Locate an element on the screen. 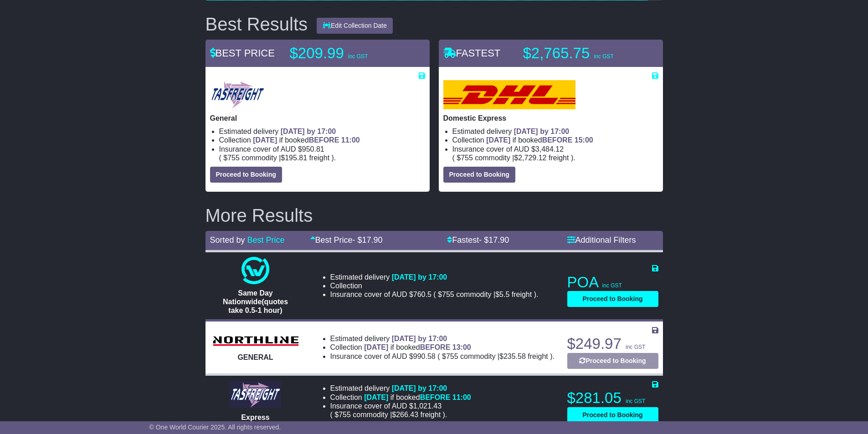 The height and width of the screenshot is (434, 868). span: Same Day Nationwide(quotes take 0.5-1 hour) is located at coordinates (255, 301).